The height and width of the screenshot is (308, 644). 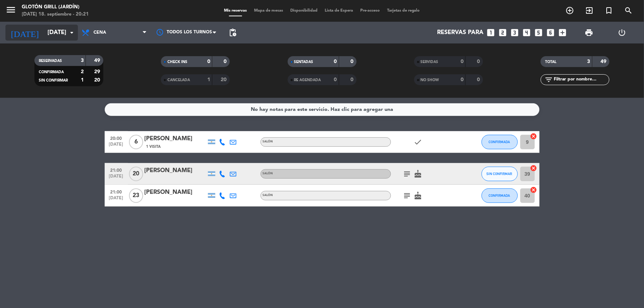 I want to click on i: menu, so click(x=11, y=10).